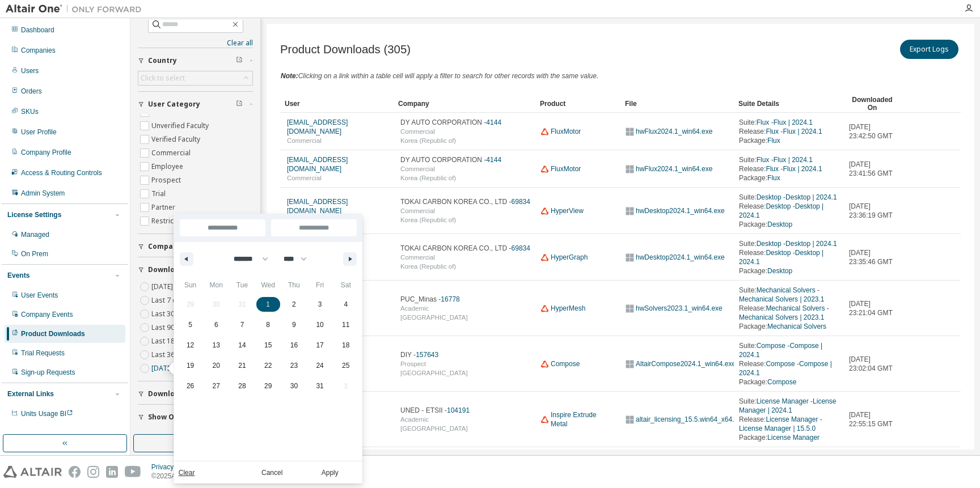 The image size is (980, 488). Describe the element at coordinates (35, 234) in the screenshot. I see `div: Managed` at that location.